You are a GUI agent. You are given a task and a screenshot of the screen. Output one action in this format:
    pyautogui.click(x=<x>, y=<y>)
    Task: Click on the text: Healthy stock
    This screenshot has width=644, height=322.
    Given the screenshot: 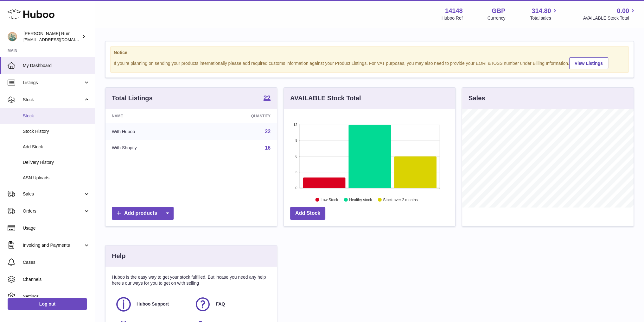 What is the action you would take?
    pyautogui.click(x=360, y=200)
    